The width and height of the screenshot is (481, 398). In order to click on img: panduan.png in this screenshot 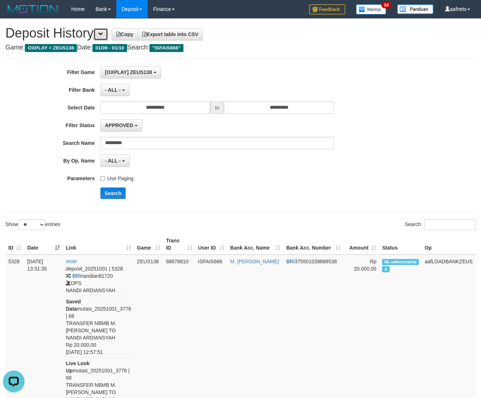, I will do `click(415, 9)`.